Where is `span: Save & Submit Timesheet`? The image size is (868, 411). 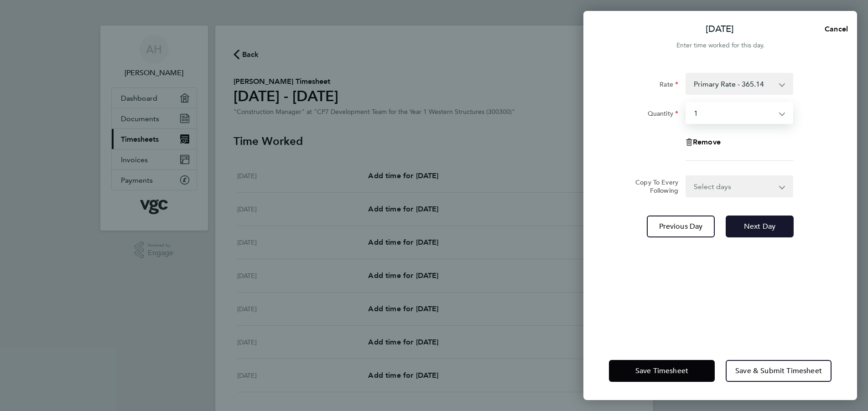 span: Save & Submit Timesheet is located at coordinates (778, 371).